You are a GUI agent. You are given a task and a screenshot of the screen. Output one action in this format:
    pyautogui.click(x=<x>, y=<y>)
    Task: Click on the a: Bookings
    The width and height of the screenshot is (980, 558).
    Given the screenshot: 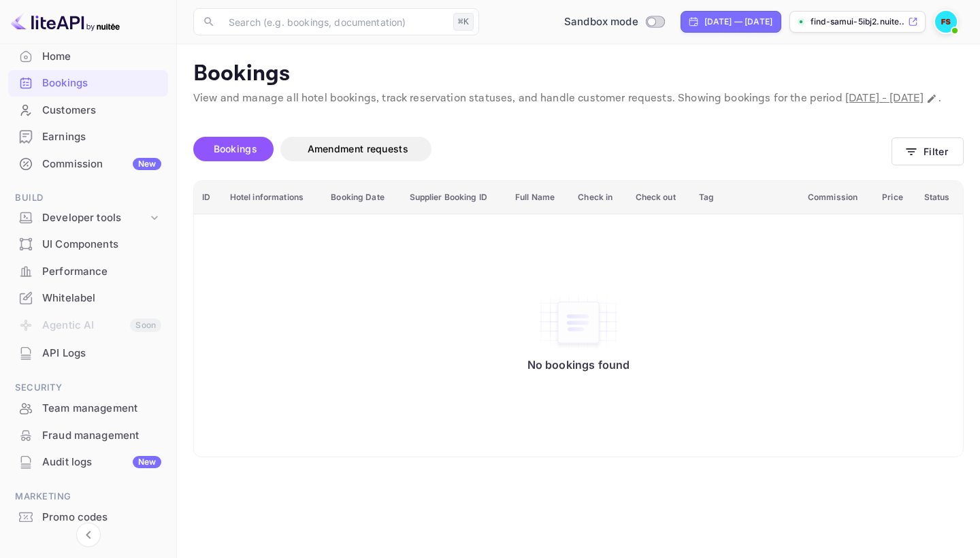 What is the action you would take?
    pyautogui.click(x=88, y=82)
    